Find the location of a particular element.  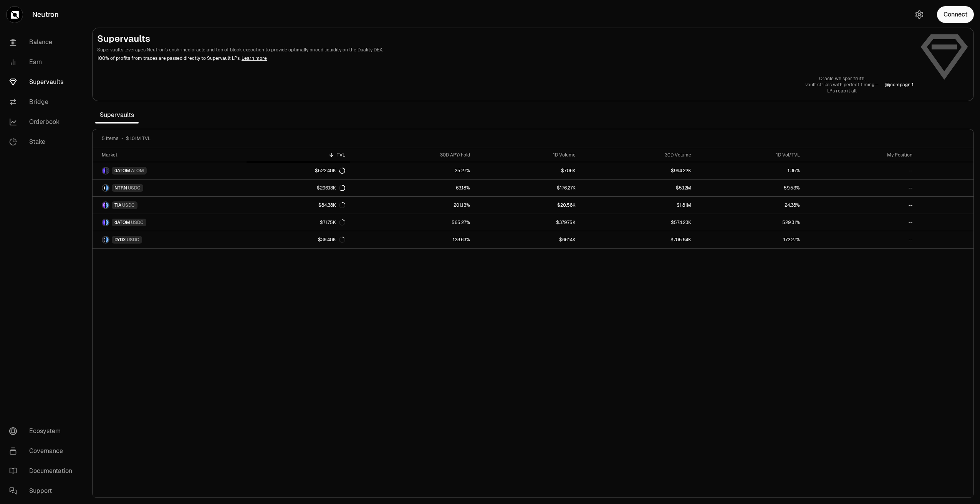

a: NTRN LogoUSDC LogoNTRNUSDC is located at coordinates (169, 188).